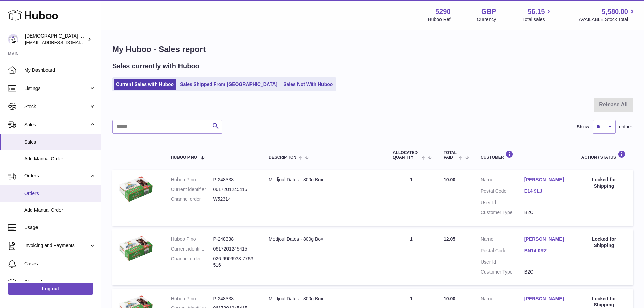 This screenshot has width=644, height=308. What do you see at coordinates (57, 245) in the screenshot?
I see `span: Invoicing and Payments` at bounding box center [57, 245].